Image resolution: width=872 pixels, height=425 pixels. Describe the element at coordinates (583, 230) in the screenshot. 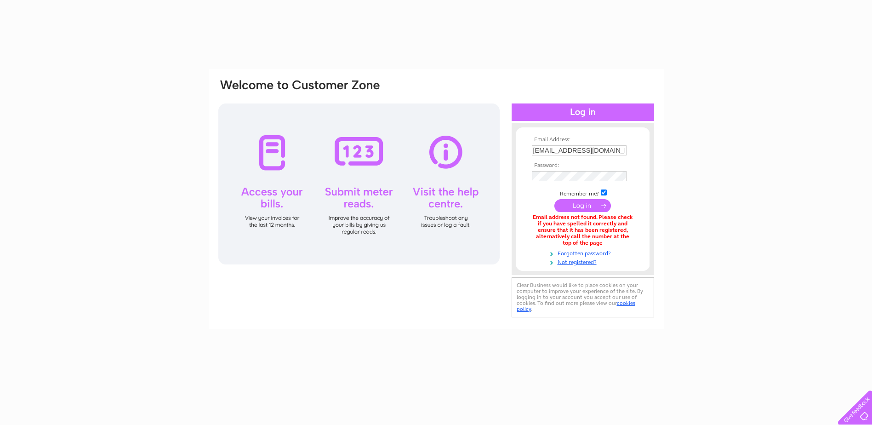

I see `div: Email address not found. Please check if you have spelled it correctly and ensure that it has bee...` at that location.